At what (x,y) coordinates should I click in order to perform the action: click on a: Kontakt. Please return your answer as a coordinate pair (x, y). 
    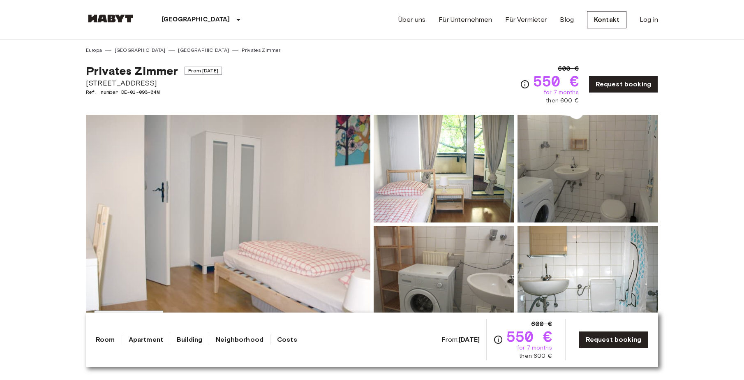
    Looking at the image, I should click on (607, 20).